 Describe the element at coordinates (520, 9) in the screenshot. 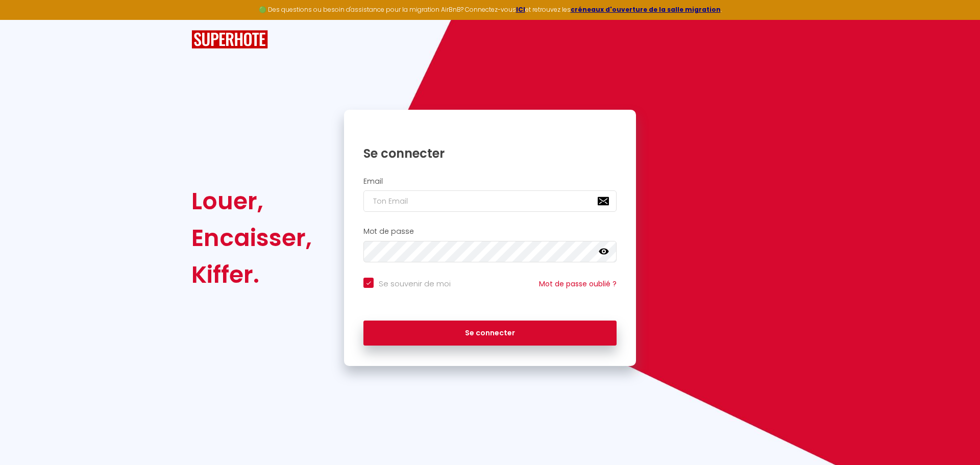

I see `a: ICI` at that location.